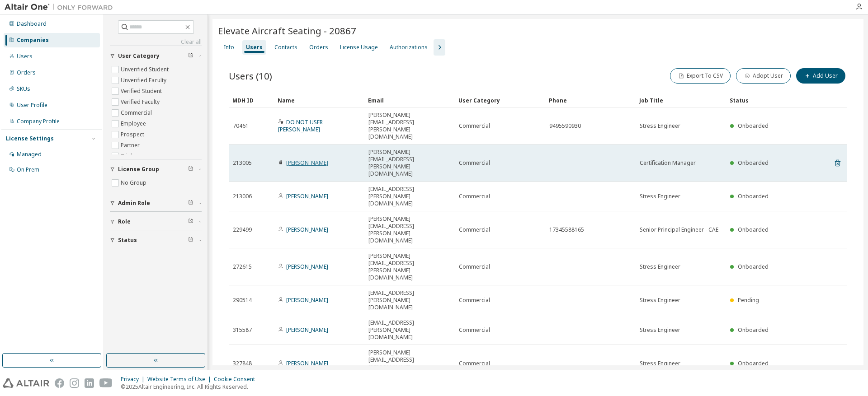 The image size is (868, 396). Describe the element at coordinates (131, 145) in the screenshot. I see `label: Partner` at that location.